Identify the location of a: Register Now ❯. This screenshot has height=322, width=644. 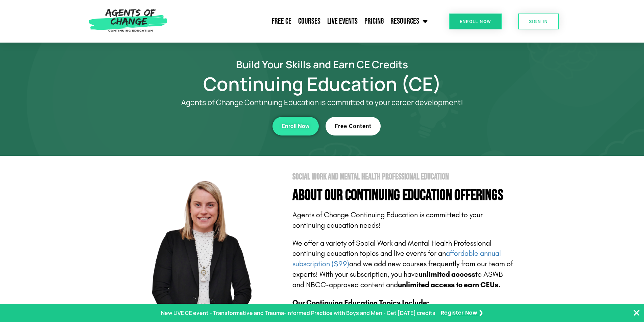
(462, 313).